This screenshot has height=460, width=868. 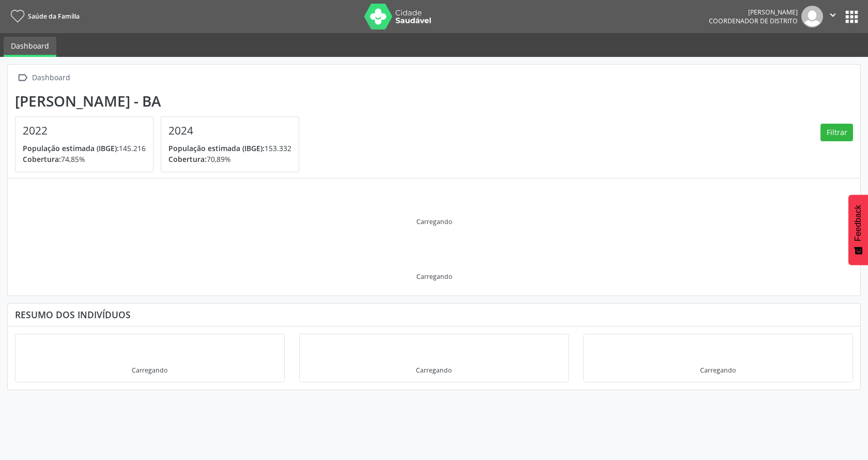 I want to click on button: Feedback - Mostrar pesquisa, so click(x=859, y=230).